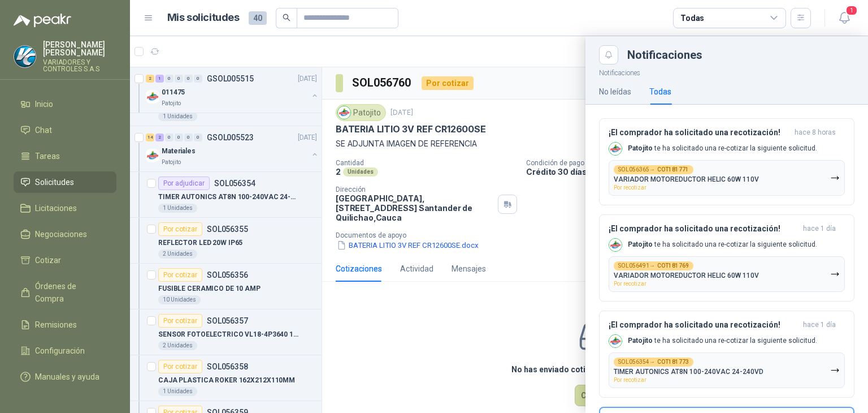 The height and width of the screenshot is (413, 868). Describe the element at coordinates (48, 260) in the screenshot. I see `span: Cotizar` at that location.